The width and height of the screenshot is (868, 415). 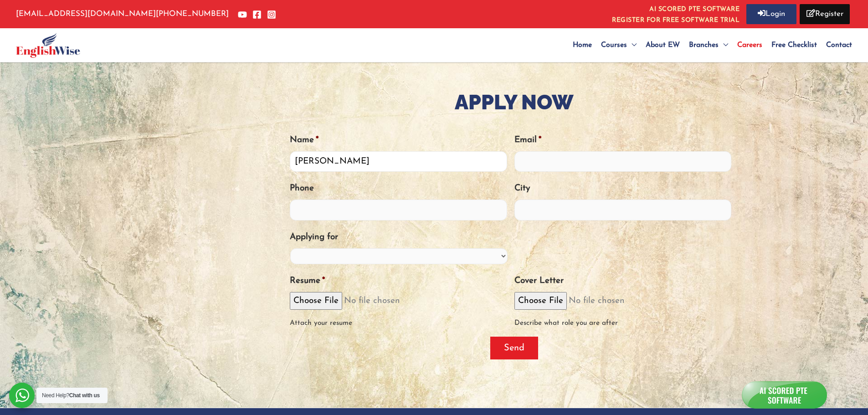 I want to click on a: YouTube, so click(x=242, y=14).